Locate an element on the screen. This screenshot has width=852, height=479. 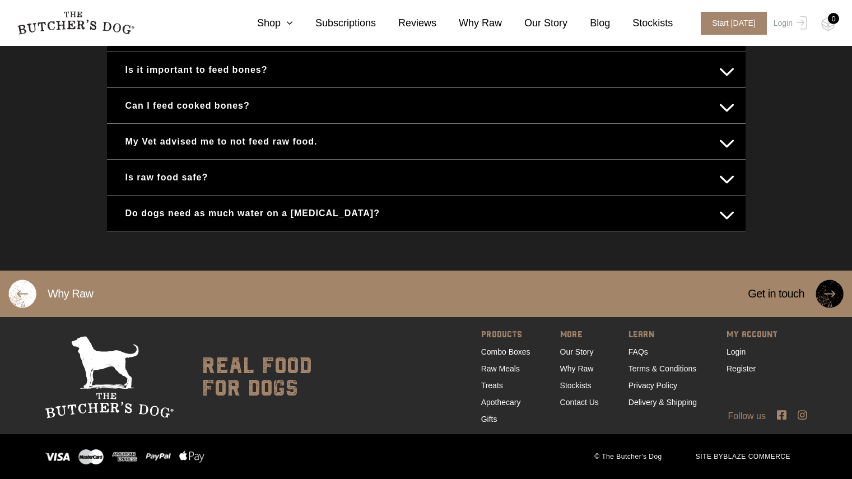
h5: Why Raw is located at coordinates (70, 294).